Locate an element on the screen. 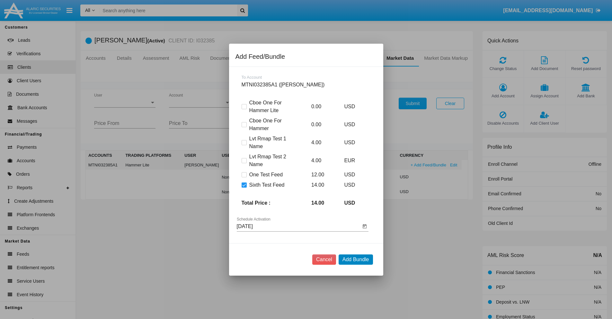  button: Cancel is located at coordinates (324, 260).